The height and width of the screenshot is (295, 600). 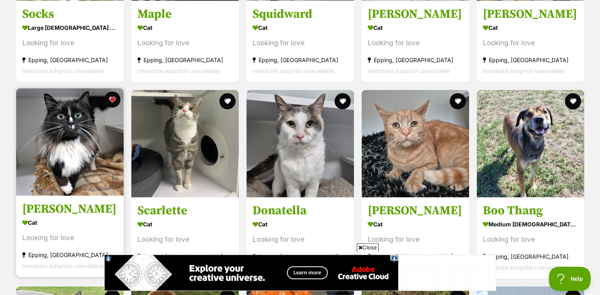 What do you see at coordinates (185, 144) in the screenshot?
I see `img: Scarlette` at bounding box center [185, 144].